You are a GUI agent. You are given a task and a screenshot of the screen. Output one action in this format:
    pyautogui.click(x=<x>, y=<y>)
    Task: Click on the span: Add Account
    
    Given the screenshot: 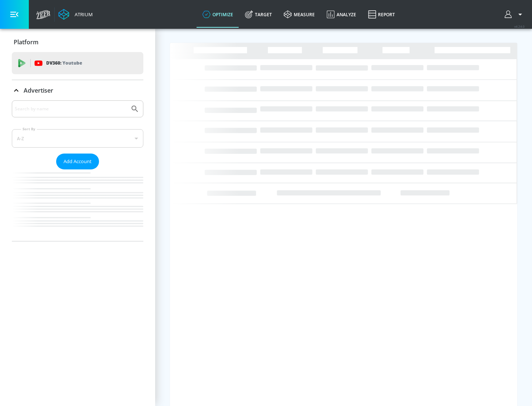 What is the action you would take?
    pyautogui.click(x=78, y=161)
    